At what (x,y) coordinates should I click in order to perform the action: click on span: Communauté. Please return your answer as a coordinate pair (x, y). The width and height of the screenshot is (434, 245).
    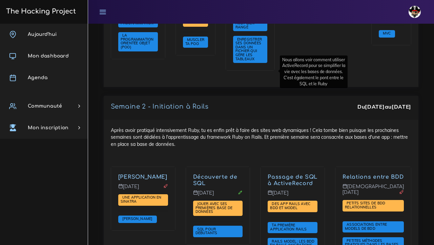
    Looking at the image, I should click on (45, 106).